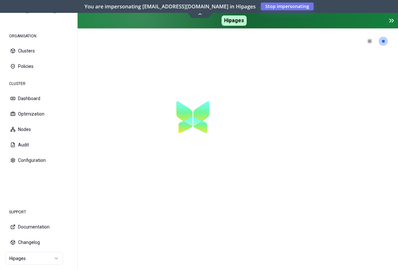  I want to click on button: Configuration, so click(39, 160).